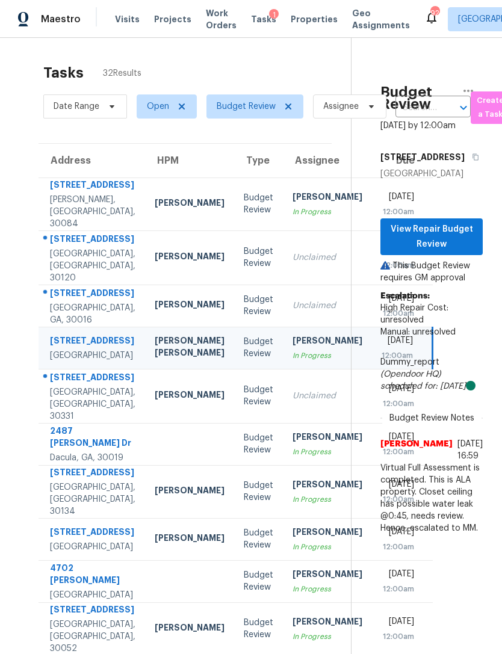  I want to click on span: Geo Assignments, so click(381, 19).